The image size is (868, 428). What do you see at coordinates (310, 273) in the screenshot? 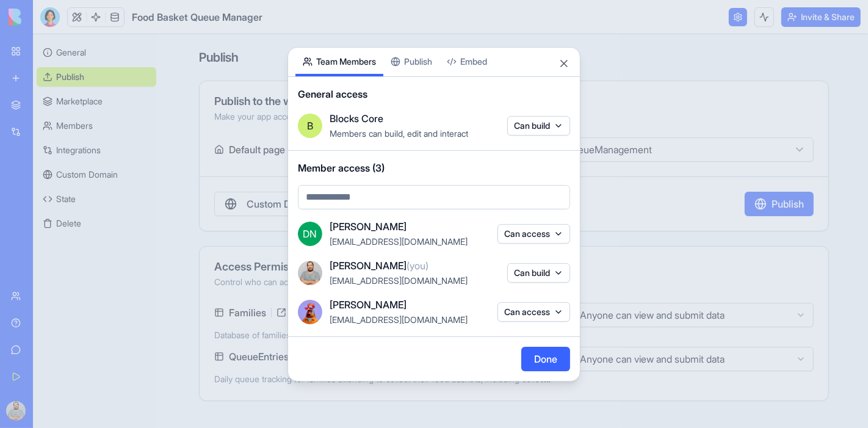
I see `img: ACg8ocINnUFOES7OJTbiXTGVx5LDDHjA4HP-TH47xk9VcrTT7fmeQxI=s96-c` at bounding box center [310, 273].